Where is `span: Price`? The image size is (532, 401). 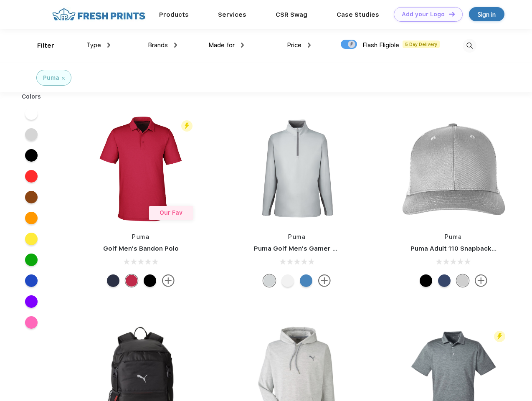 span: Price is located at coordinates (294, 45).